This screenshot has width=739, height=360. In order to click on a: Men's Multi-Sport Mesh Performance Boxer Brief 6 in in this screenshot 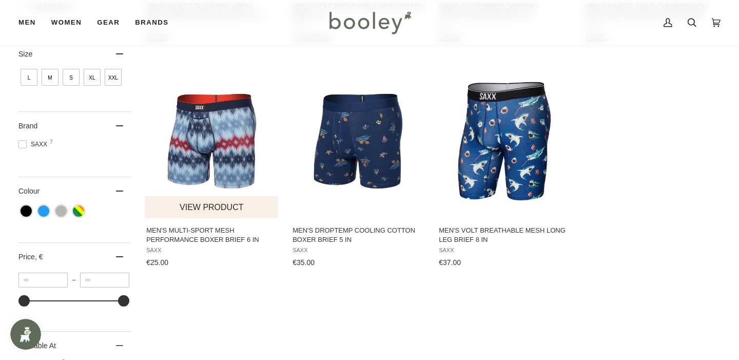, I will do `click(212, 167)`.